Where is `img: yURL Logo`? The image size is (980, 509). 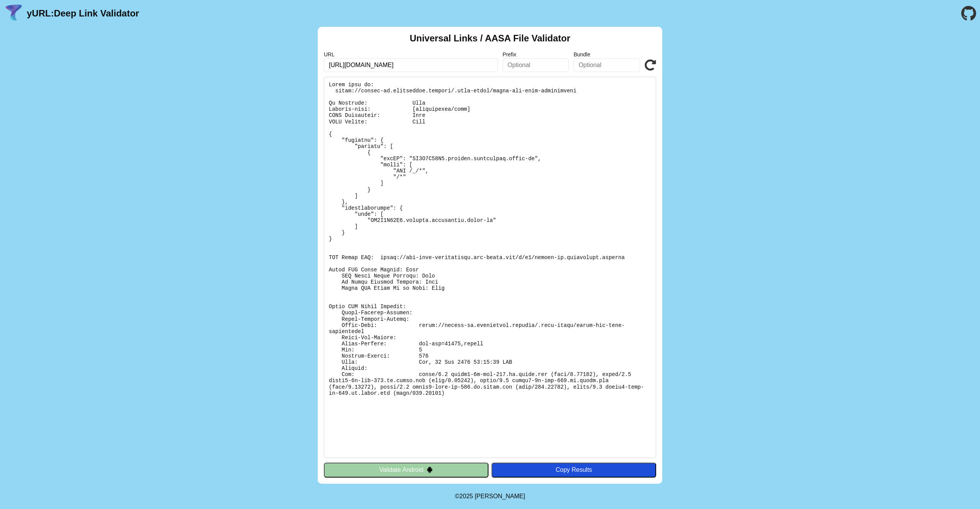
img: yURL Logo is located at coordinates (14, 14).